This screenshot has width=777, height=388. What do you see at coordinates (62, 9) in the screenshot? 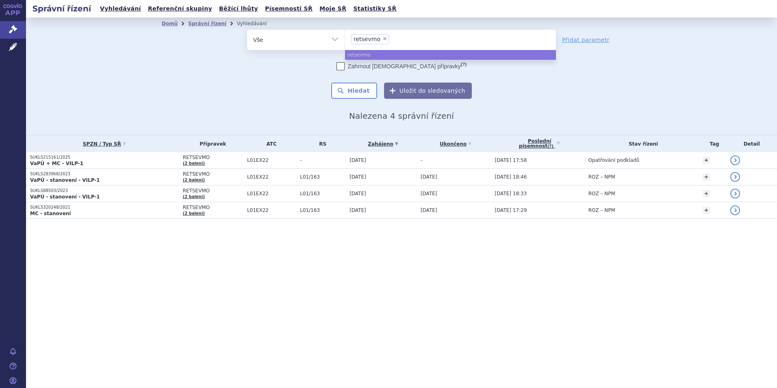
I see `h2: Správní řízení` at bounding box center [62, 9].